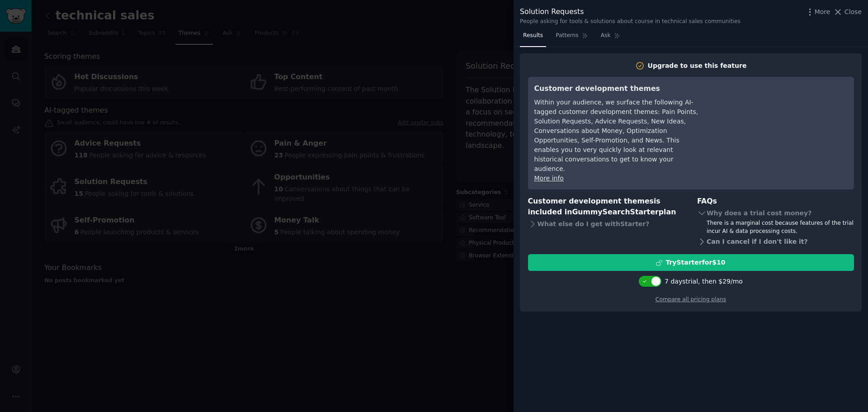 The height and width of the screenshot is (412, 868). Describe the element at coordinates (775, 241) in the screenshot. I see `div: Can I cancel if I don't like it?` at that location.